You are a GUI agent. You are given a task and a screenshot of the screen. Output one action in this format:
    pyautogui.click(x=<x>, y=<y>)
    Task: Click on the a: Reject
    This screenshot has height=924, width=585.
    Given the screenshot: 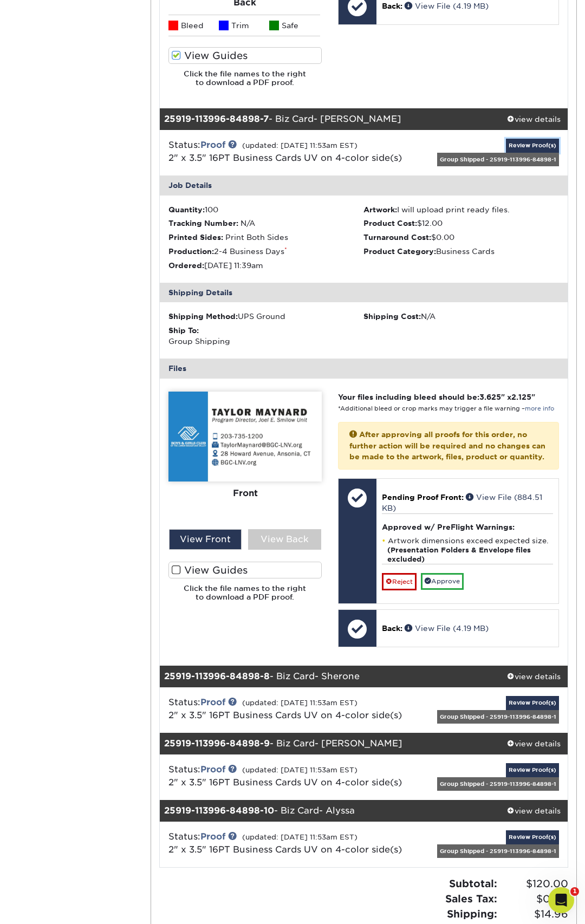 What is the action you would take?
    pyautogui.click(x=400, y=581)
    